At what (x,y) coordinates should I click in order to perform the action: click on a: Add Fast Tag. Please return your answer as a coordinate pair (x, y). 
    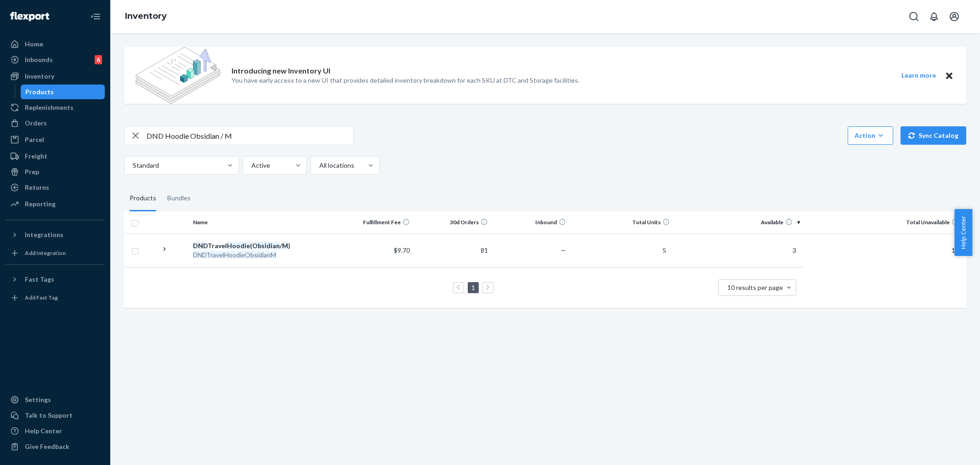
    Looking at the image, I should click on (55, 298).